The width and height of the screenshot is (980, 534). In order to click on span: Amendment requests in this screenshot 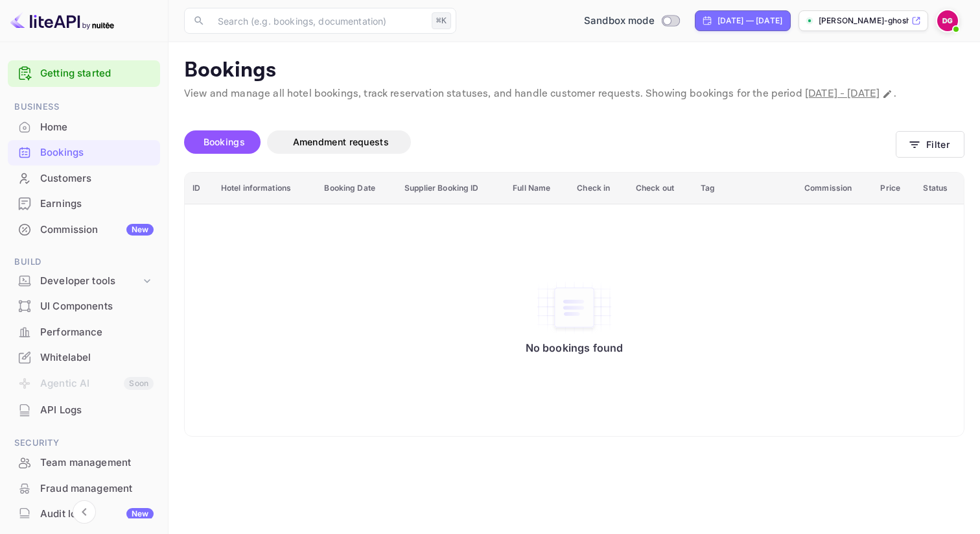, I will do `click(341, 141)`.